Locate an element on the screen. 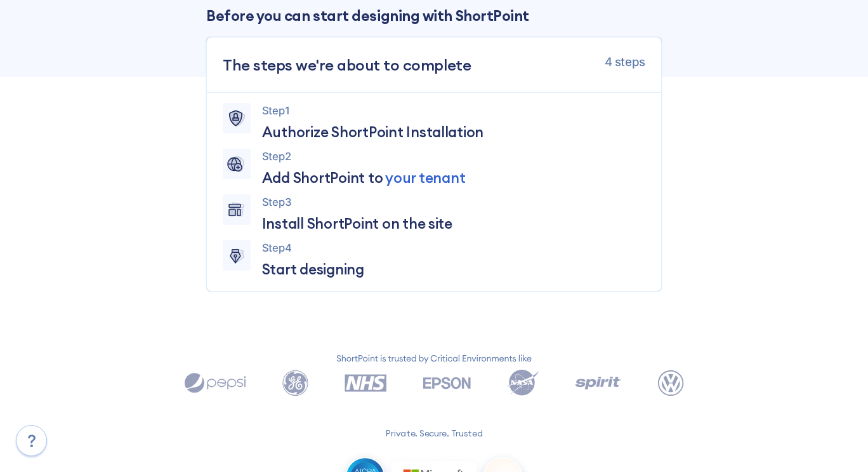 Image resolution: width=868 pixels, height=472 pixels. p: Step 3 is located at coordinates (454, 202).